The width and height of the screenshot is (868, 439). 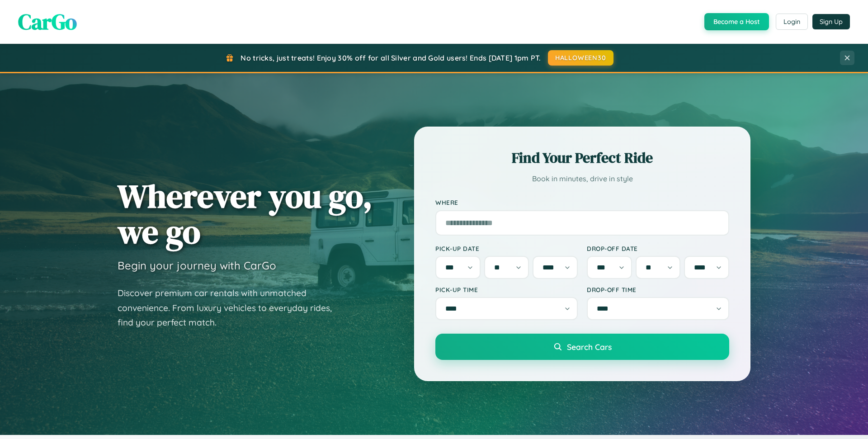 I want to click on button: Search Cars, so click(x=582, y=347).